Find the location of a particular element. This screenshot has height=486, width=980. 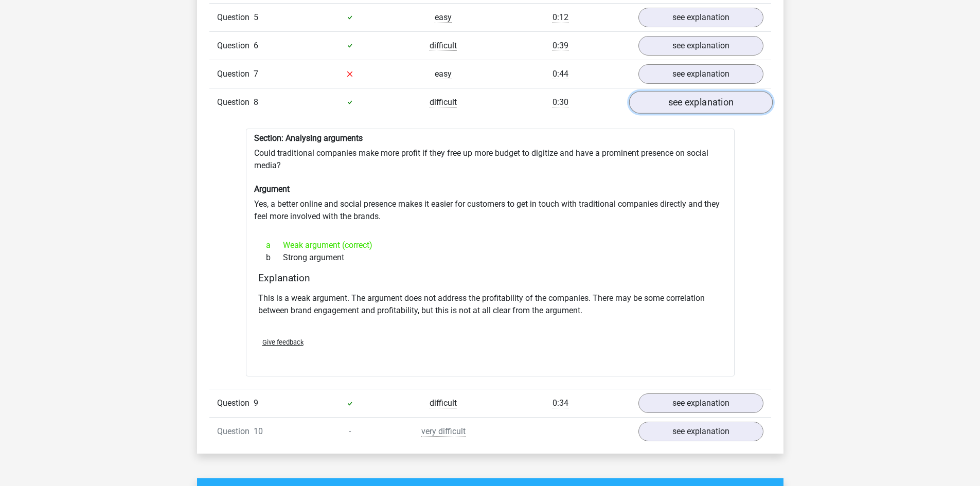

span: 9 is located at coordinates (255, 403).